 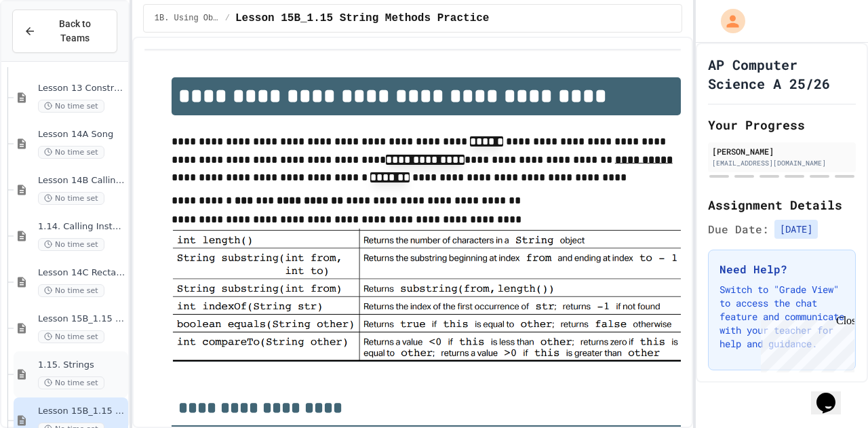 What do you see at coordinates (782, 269) in the screenshot?
I see `h3: Need Help?` at bounding box center [782, 269].